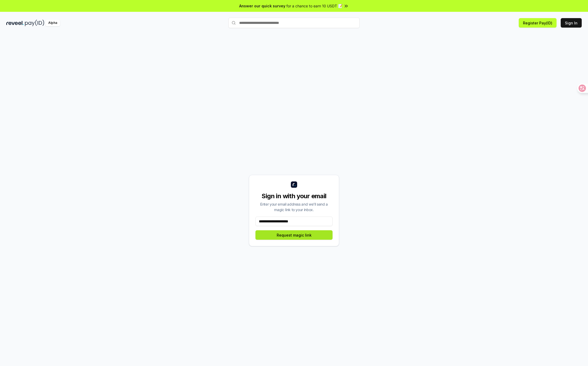 The width and height of the screenshot is (588, 366). Describe the element at coordinates (294, 207) in the screenshot. I see `div: Enter your email address and we’ll send a magic link to your inbox.` at that location.